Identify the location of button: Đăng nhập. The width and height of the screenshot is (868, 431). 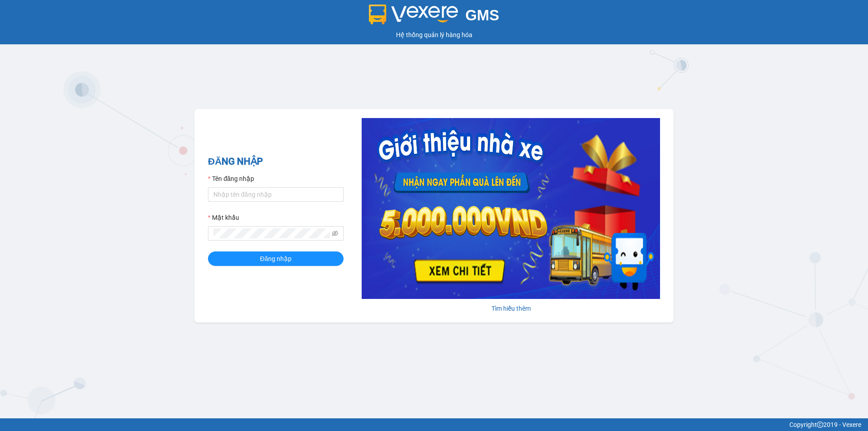
(276, 258).